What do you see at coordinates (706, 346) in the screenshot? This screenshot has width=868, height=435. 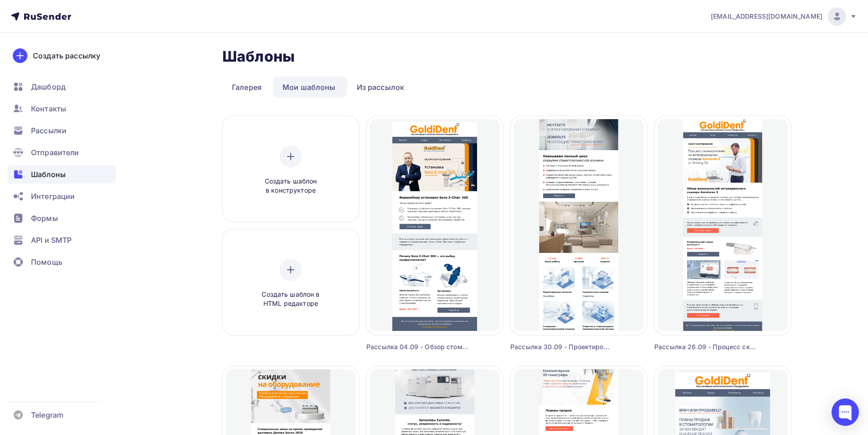 I see `div: Рассылка 26.09 - Процесс сканирования интраорального сканера Aoralscan 3 (Shining 3D)` at bounding box center [706, 346].